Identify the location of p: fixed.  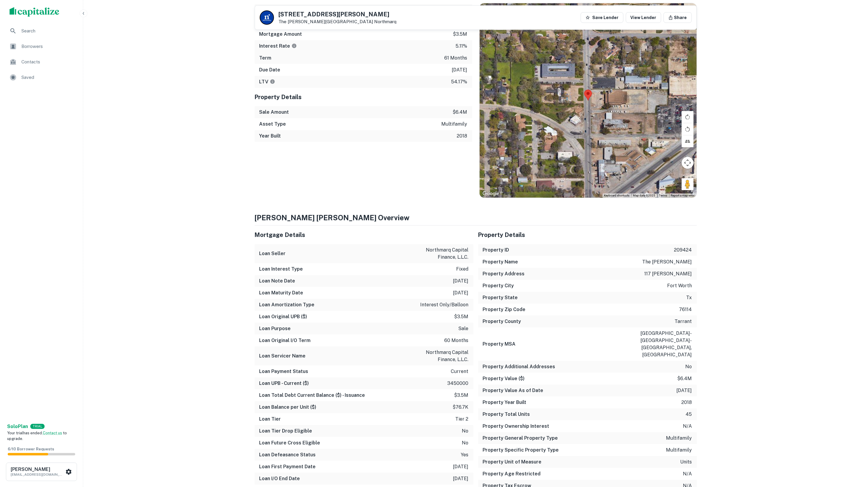
(462, 269).